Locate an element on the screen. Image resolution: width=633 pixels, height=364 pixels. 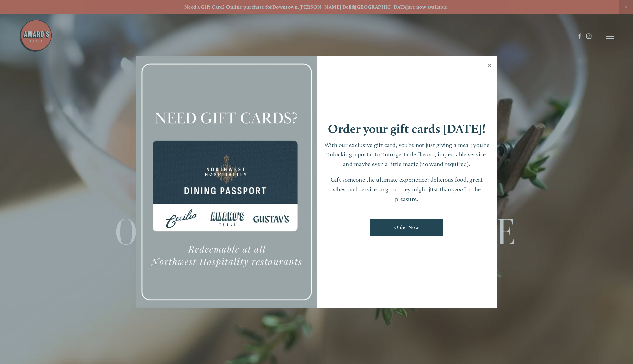
em: you is located at coordinates (459, 189).